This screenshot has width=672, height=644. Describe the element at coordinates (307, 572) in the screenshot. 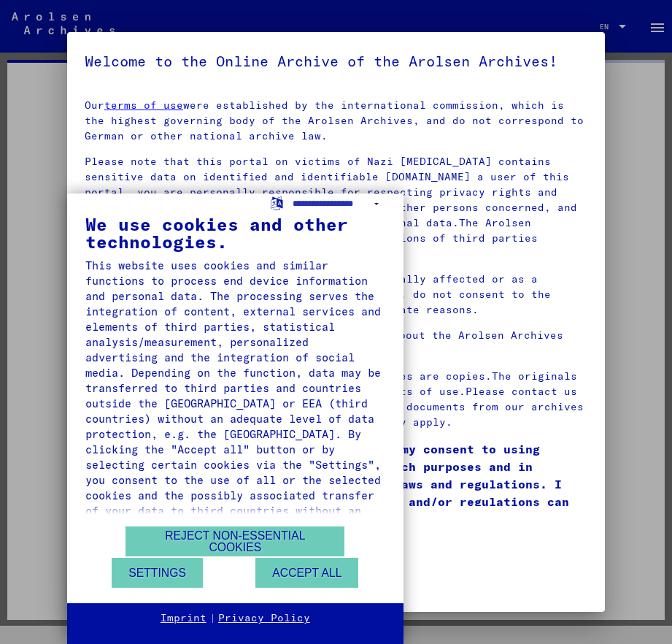

I see `button: Accept all` at that location.